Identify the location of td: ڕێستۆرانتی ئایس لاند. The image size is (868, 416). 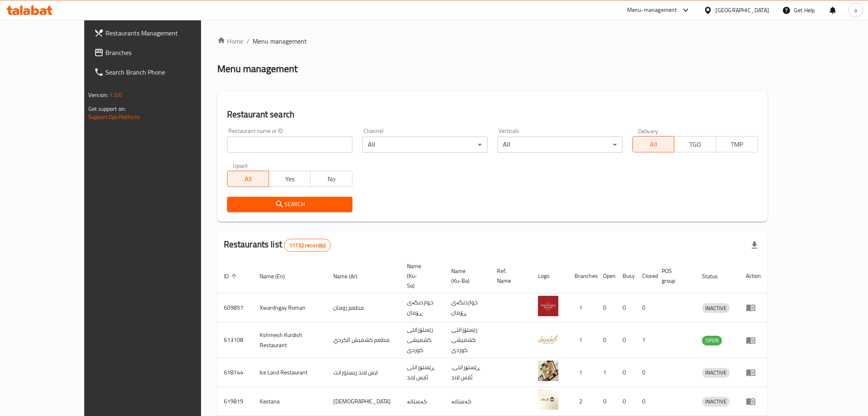
(423, 372).